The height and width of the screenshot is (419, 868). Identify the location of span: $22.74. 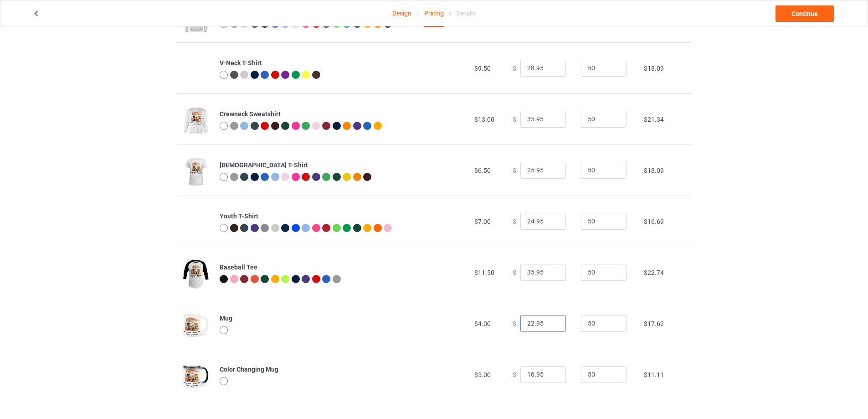
(654, 273).